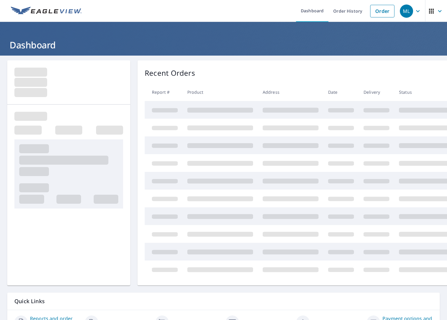 Image resolution: width=447 pixels, height=320 pixels. I want to click on div: ML, so click(407, 11).